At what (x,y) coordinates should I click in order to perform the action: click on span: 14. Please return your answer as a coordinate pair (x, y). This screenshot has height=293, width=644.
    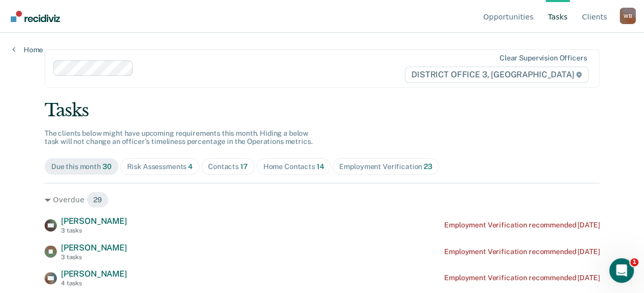
    Looking at the image, I should click on (321, 166).